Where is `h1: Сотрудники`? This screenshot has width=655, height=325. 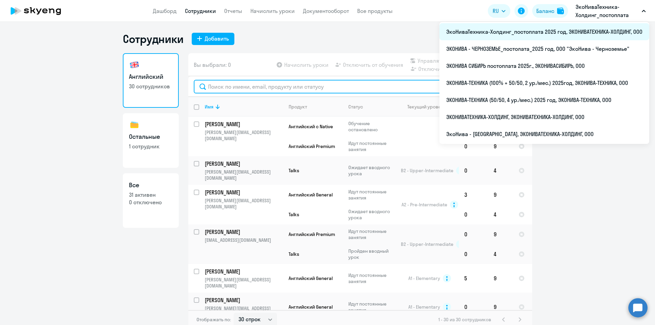 h1: Сотрудники is located at coordinates (153, 39).